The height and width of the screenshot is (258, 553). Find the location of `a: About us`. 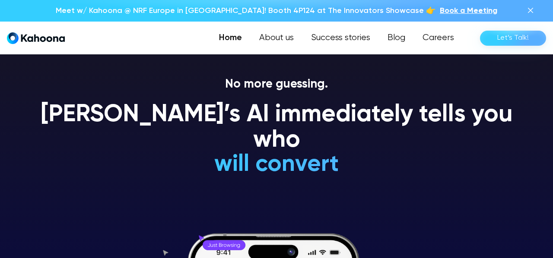

a: About us is located at coordinates (276, 38).